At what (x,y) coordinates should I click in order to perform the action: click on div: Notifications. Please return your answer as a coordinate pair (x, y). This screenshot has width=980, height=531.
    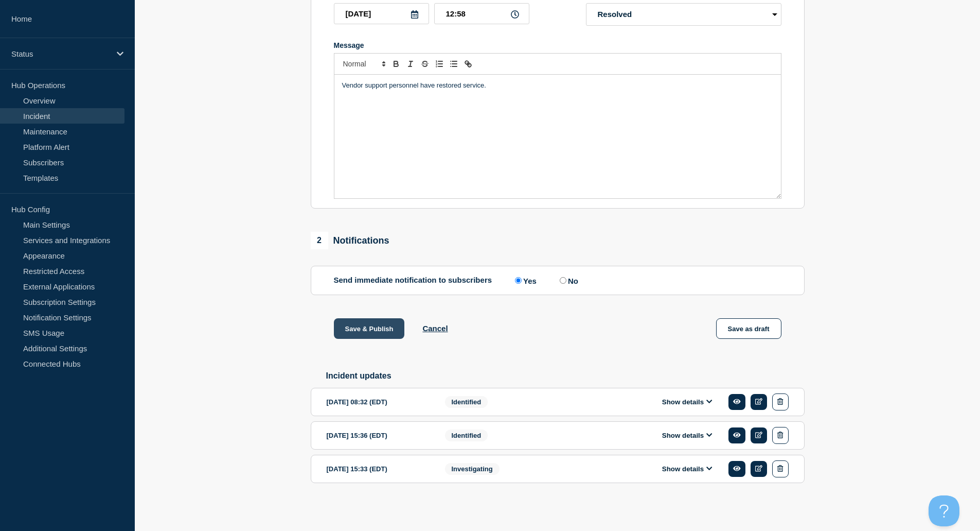
    Looking at the image, I should click on (350, 241).